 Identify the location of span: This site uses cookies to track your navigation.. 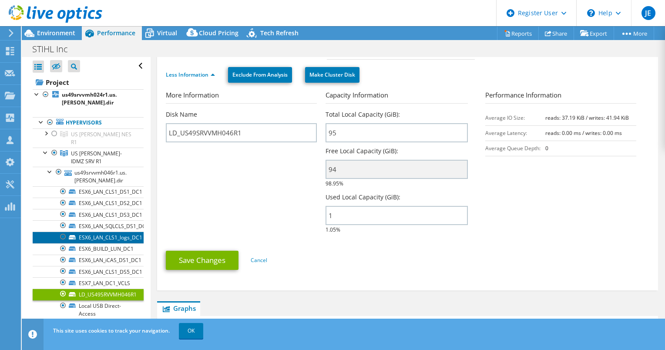
(111, 330).